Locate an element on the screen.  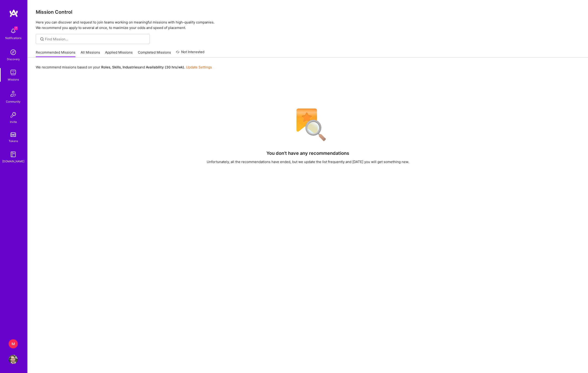
div: M is located at coordinates (13, 344).